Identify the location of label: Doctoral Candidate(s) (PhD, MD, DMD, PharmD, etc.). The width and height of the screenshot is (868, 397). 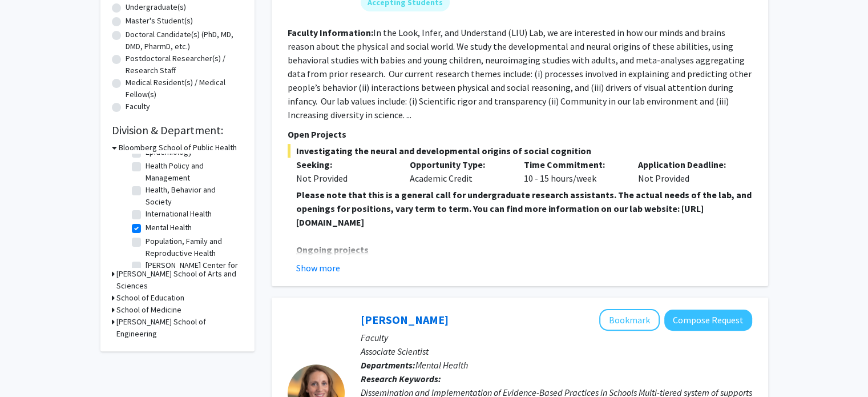
(184, 40).